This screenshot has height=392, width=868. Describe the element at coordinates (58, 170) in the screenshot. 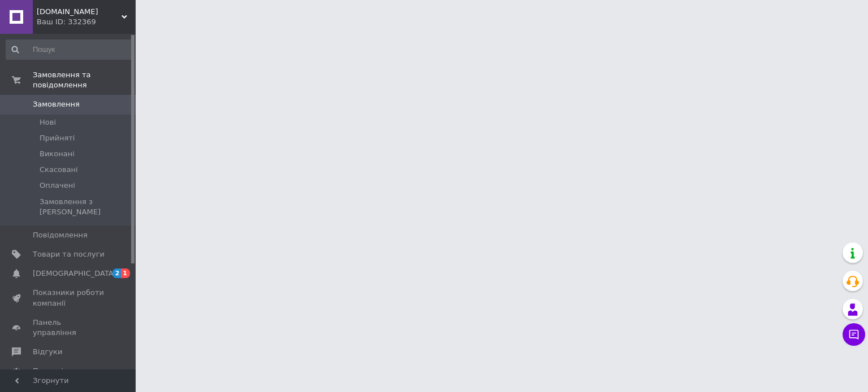

I see `span: Скасовані` at that location.